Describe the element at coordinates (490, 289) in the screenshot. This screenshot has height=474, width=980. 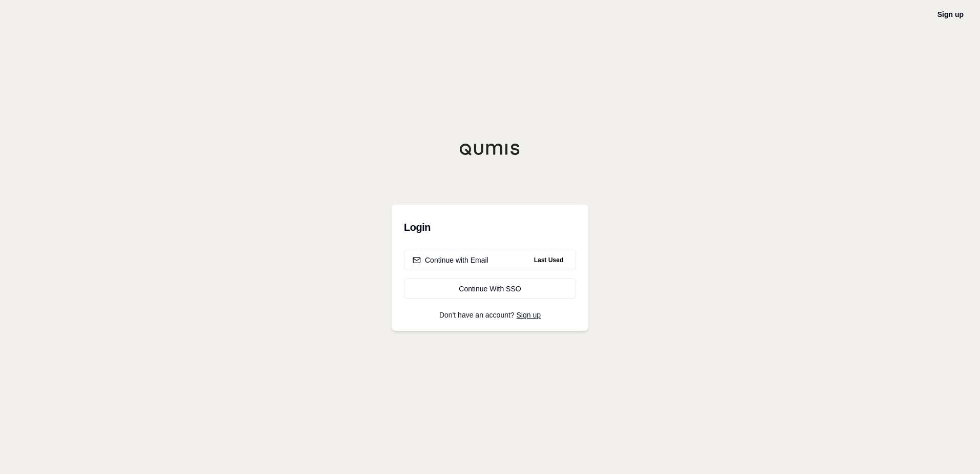
I see `div: Continue With SSO` at that location.